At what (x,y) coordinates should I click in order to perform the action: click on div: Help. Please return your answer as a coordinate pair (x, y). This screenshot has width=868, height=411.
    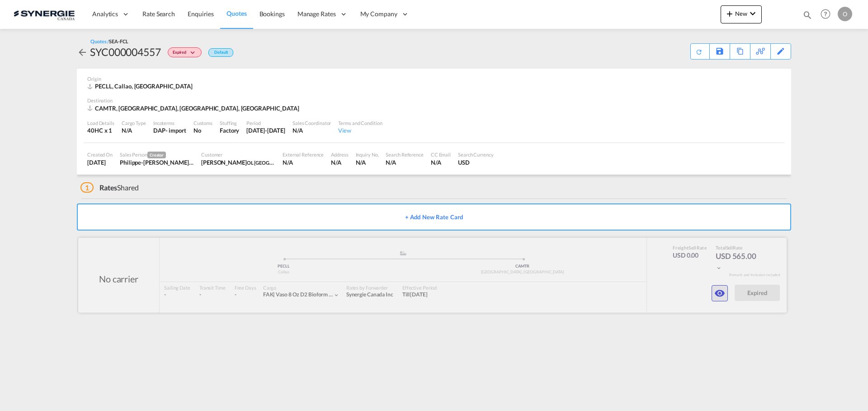
    Looking at the image, I should click on (827, 14).